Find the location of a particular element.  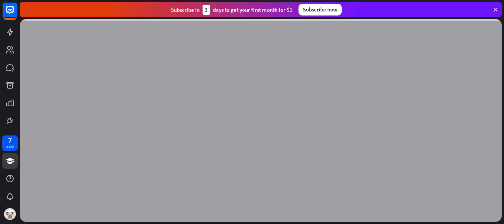

div: Subscribe in days to get your first month for $1 is located at coordinates (232, 10).